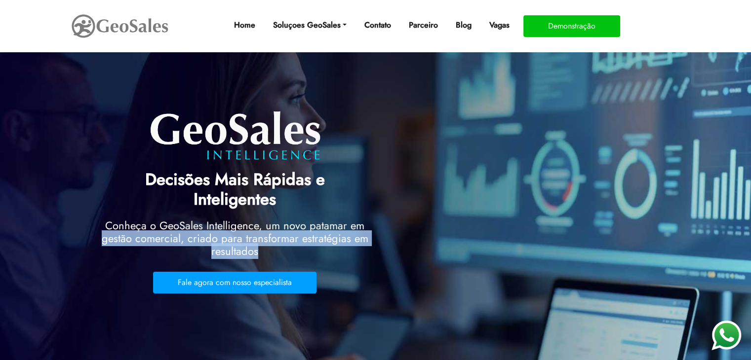  I want to click on a: Home, so click(244, 25).